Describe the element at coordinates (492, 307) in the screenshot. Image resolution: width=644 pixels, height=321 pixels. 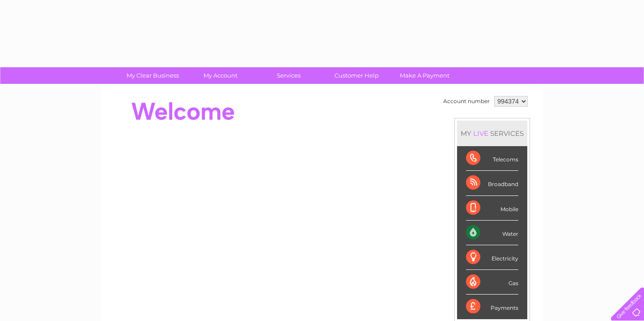
I see `div: Payments` at that location.